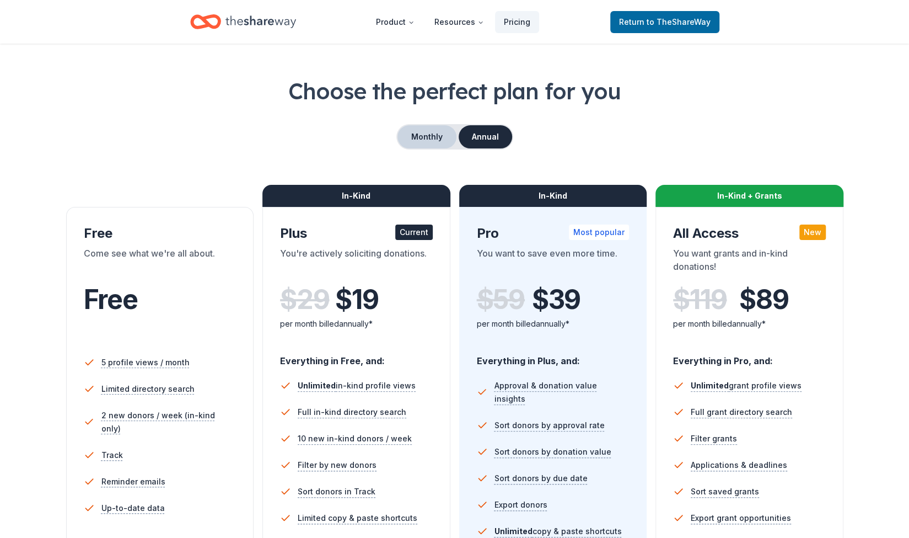  What do you see at coordinates (665, 22) in the screenshot?
I see `a: Returnto TheShareWay` at bounding box center [665, 22].